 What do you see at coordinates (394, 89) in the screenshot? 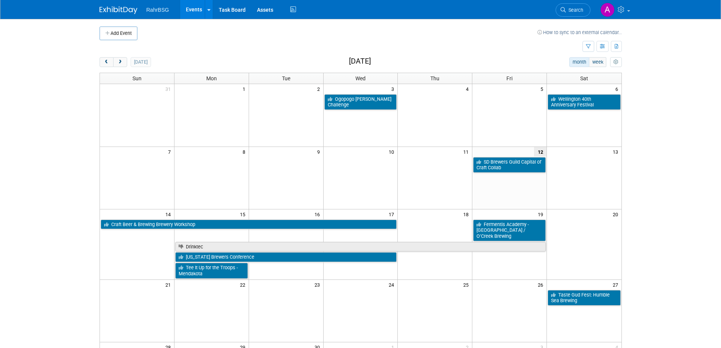
I see `span: 3` at bounding box center [394, 89].